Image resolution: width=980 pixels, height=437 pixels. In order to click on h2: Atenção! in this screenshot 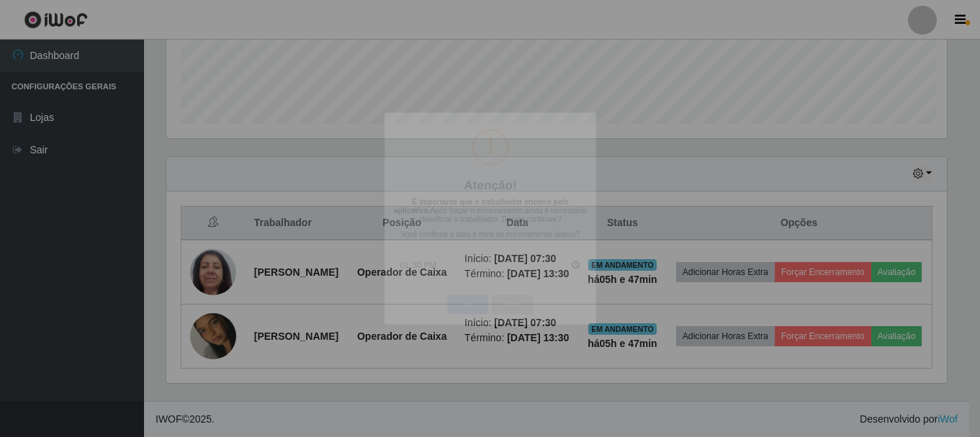, I will do `click(490, 189)`.